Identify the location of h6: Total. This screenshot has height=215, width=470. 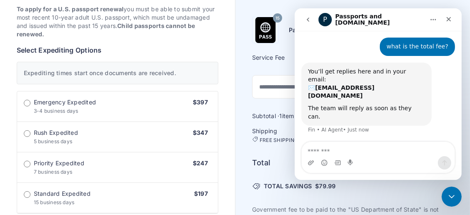
(299, 163).